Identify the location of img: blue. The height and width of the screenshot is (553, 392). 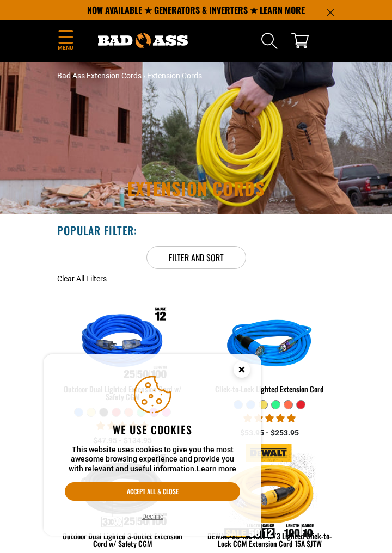
(269, 345).